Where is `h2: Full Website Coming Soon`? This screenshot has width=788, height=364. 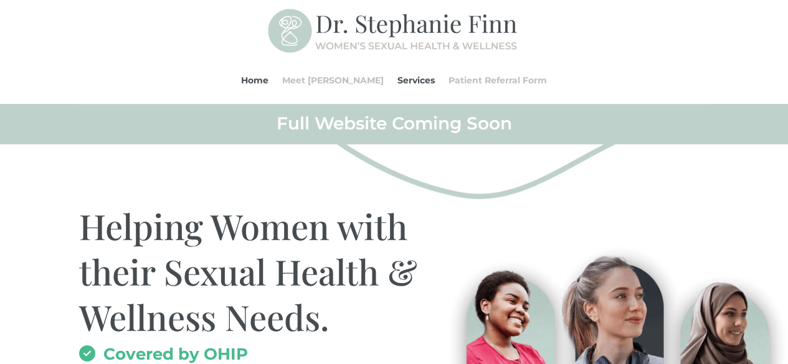 h2: Full Website Coming Soon is located at coordinates (394, 126).